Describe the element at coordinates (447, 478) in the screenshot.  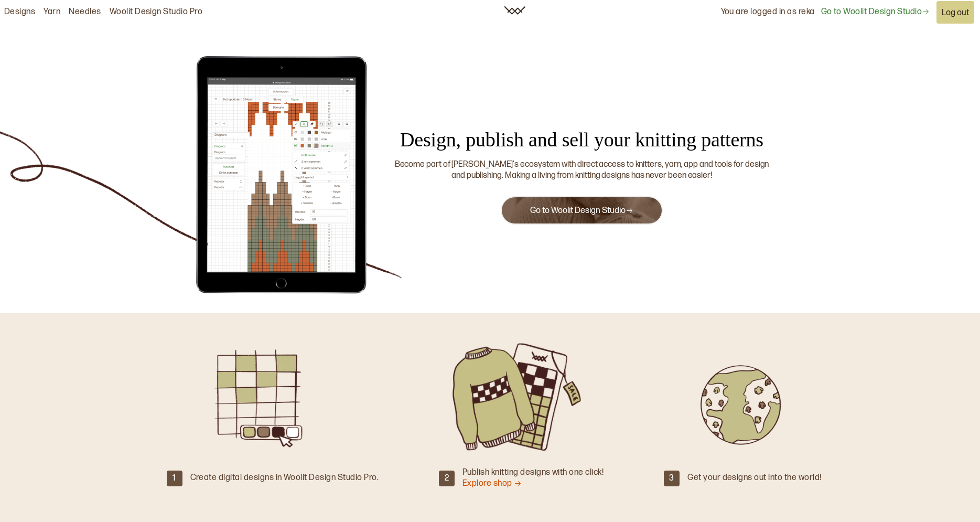
I see `div: 2` at that location.